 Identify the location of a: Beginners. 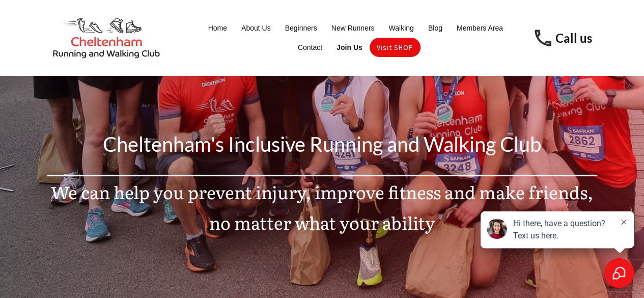
(301, 28).